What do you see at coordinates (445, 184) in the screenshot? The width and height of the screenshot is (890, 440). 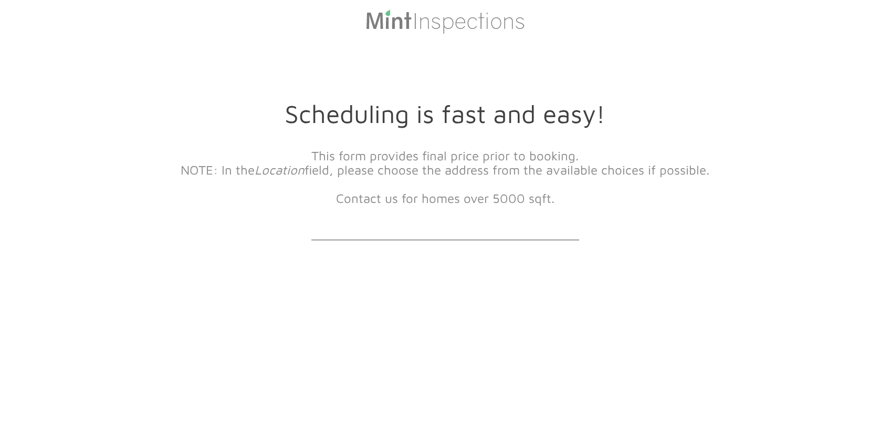 I see `font: NOTE: In the field, please choose the address from the available choices if possible. ​Contact us...` at bounding box center [445, 184].